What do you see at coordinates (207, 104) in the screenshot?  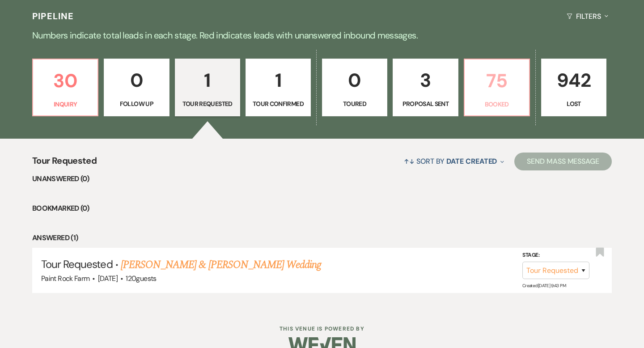 I see `p: Tour Requested` at bounding box center [207, 104].